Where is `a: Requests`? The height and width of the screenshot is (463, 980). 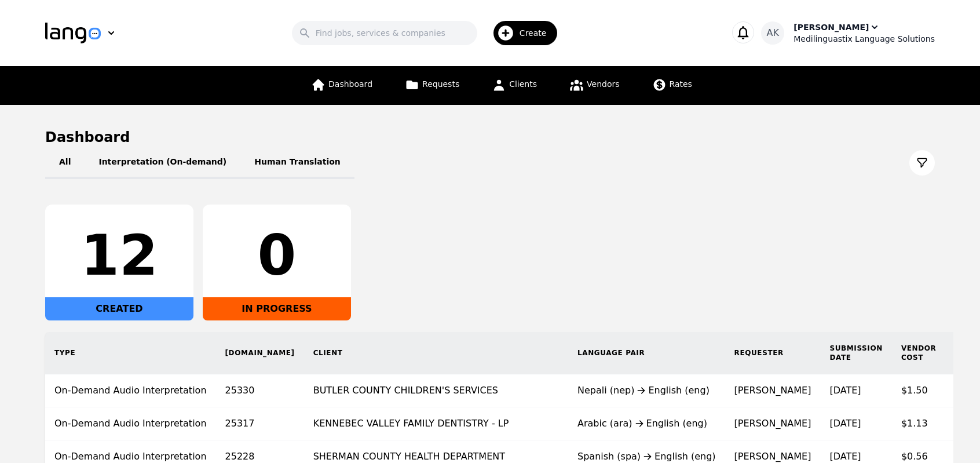 a: Requests is located at coordinates (432, 85).